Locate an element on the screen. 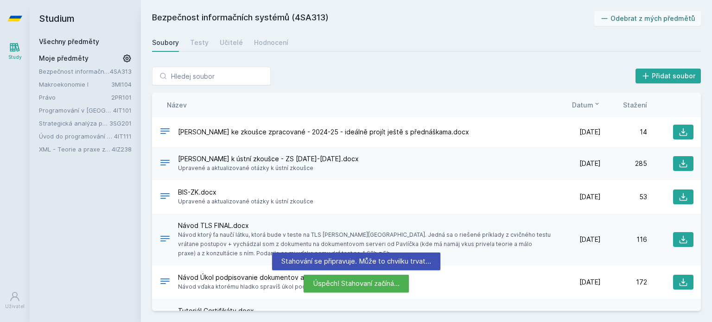 This screenshot has width=712, height=322. span: Název is located at coordinates (177, 105).